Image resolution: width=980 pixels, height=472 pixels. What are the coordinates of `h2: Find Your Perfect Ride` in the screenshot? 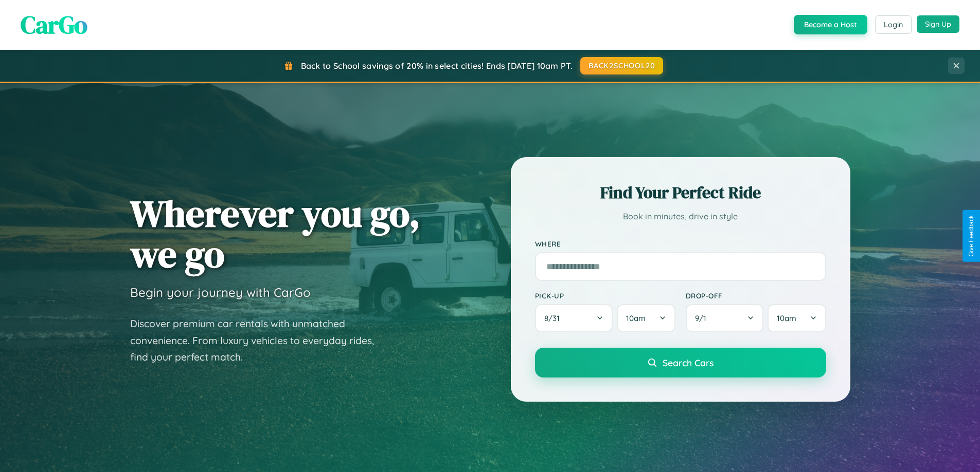 It's located at (680, 192).